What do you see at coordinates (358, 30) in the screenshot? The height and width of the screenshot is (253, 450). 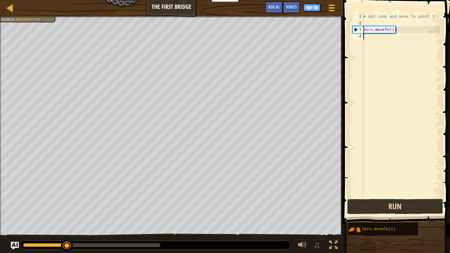 I see `div: 3` at bounding box center [358, 30].